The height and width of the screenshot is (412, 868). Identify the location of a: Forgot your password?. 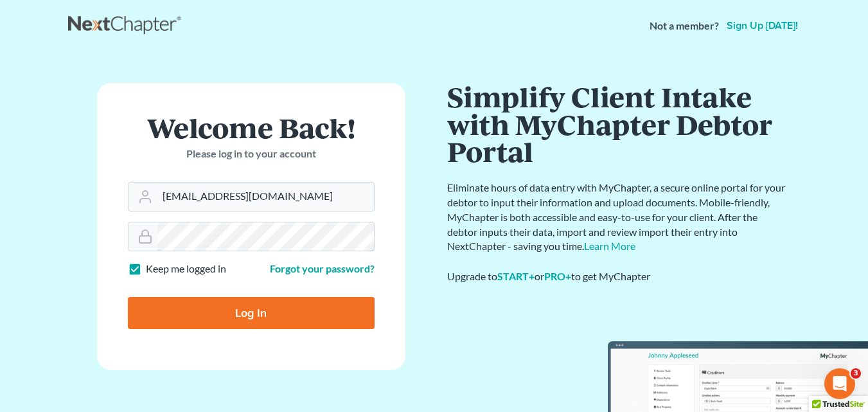
(322, 268).